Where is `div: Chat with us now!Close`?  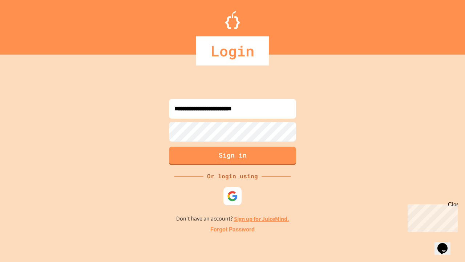 div: Chat with us now!Close is located at coordinates (27, 24).